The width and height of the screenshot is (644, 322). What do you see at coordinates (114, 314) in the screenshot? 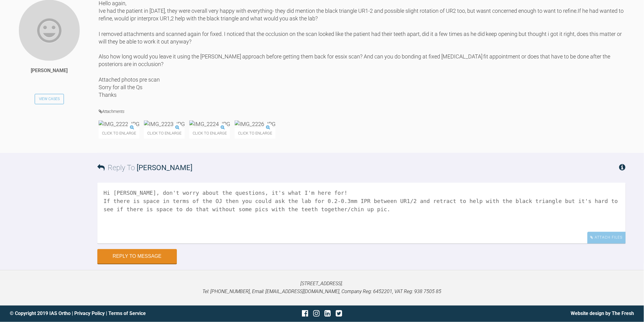
I see `div: © Copyright 2019 IAS Ortho | |` at bounding box center [114, 314].